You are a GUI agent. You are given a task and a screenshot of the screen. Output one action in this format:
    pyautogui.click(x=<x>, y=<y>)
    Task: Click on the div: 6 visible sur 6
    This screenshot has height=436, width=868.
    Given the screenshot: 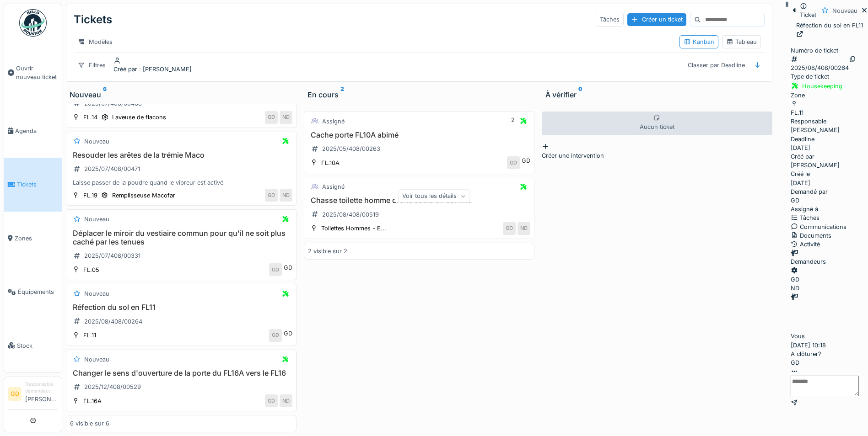 What is the action you would take?
    pyautogui.click(x=90, y=423)
    